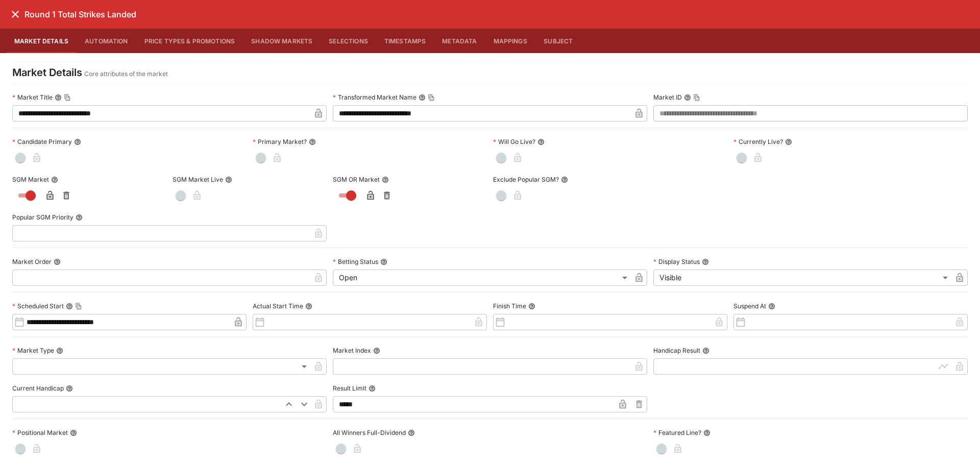 This screenshot has height=465, width=980. Describe the element at coordinates (126, 74) in the screenshot. I see `p: Core attributes of the market` at that location.